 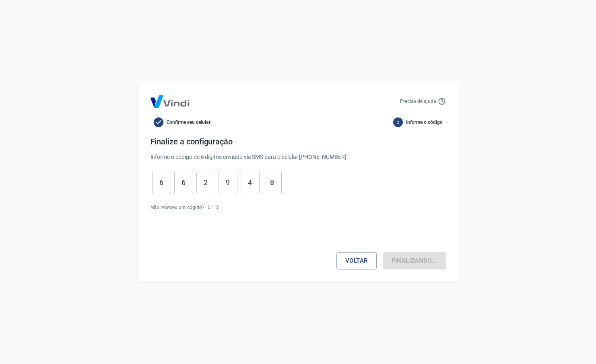 I want to click on p: 01 : 15, so click(x=214, y=207).